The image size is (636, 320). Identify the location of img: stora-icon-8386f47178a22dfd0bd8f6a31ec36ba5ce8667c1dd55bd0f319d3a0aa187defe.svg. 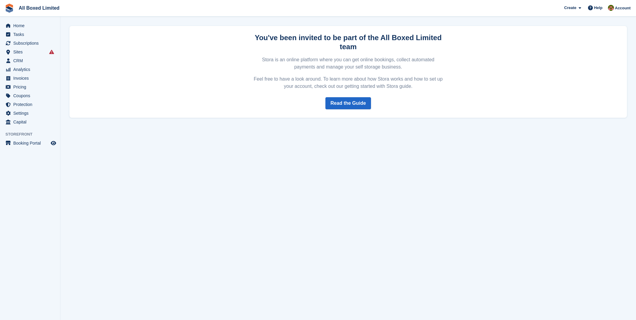
(9, 8).